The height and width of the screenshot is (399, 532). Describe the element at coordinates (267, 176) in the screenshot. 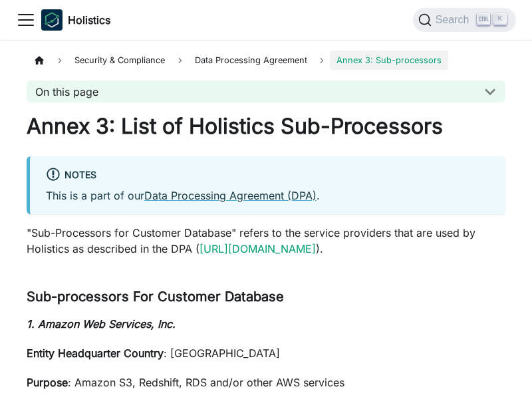

I see `div: Notes` at that location.